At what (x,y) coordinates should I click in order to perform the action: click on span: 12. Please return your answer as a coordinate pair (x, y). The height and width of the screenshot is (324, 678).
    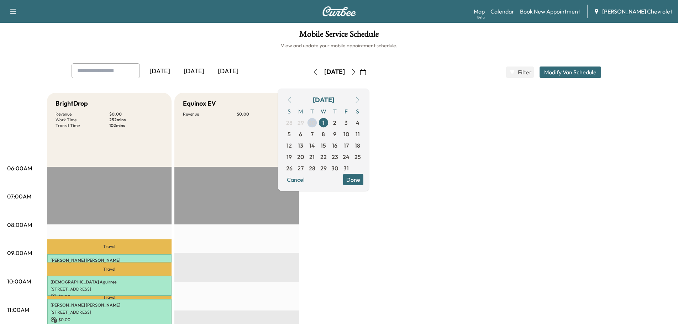
    Looking at the image, I should click on (289, 146).